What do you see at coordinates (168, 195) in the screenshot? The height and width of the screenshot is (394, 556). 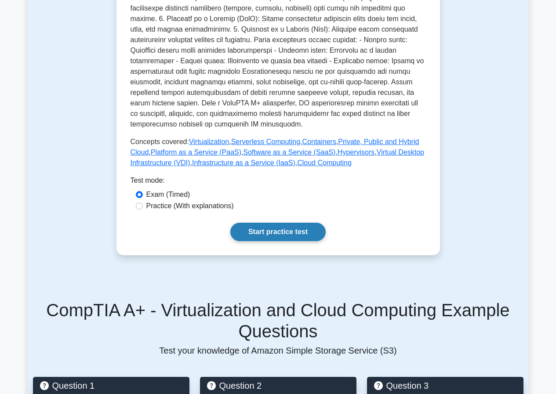 I see `label: Exam (Timed)` at bounding box center [168, 195].